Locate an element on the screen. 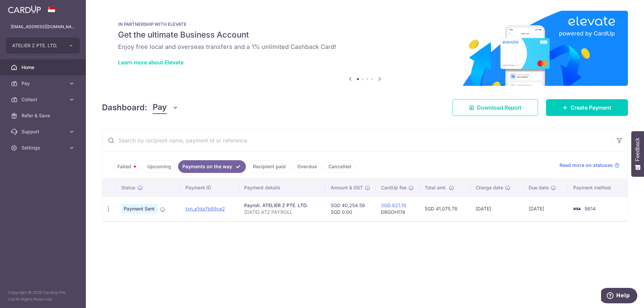  th: Payment details is located at coordinates (282, 188).